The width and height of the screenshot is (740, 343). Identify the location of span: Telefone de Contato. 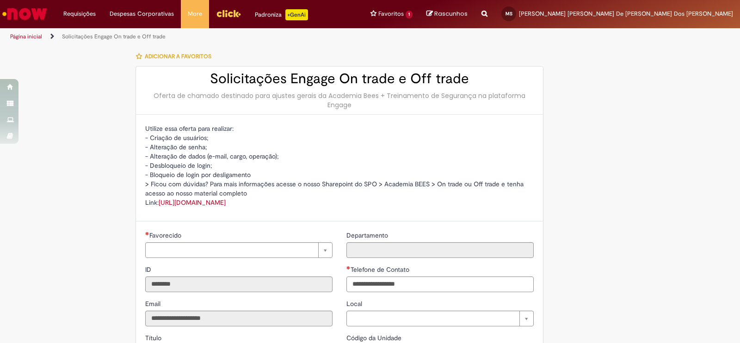
(381, 270).